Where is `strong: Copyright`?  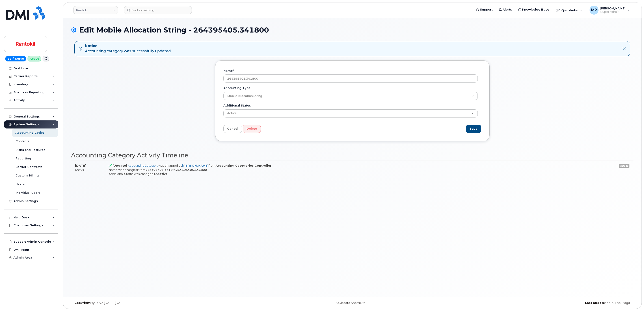 strong: Copyright is located at coordinates (82, 303).